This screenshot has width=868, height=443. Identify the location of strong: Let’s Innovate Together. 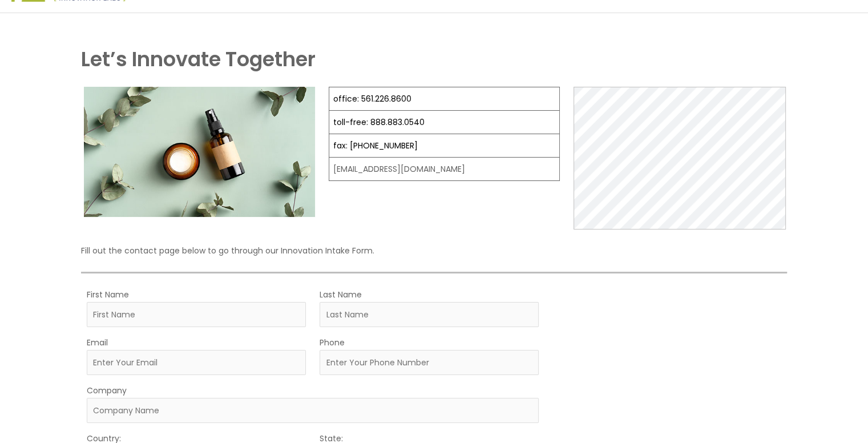
(198, 59).